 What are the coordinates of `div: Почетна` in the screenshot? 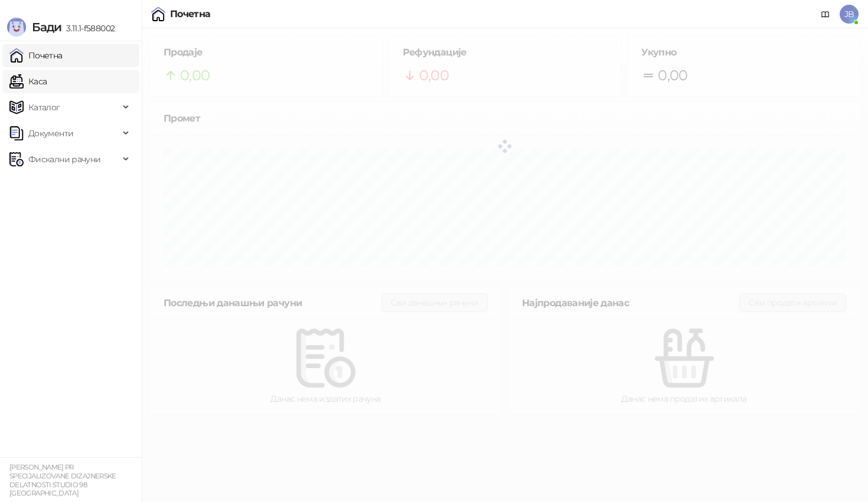 It's located at (190, 14).